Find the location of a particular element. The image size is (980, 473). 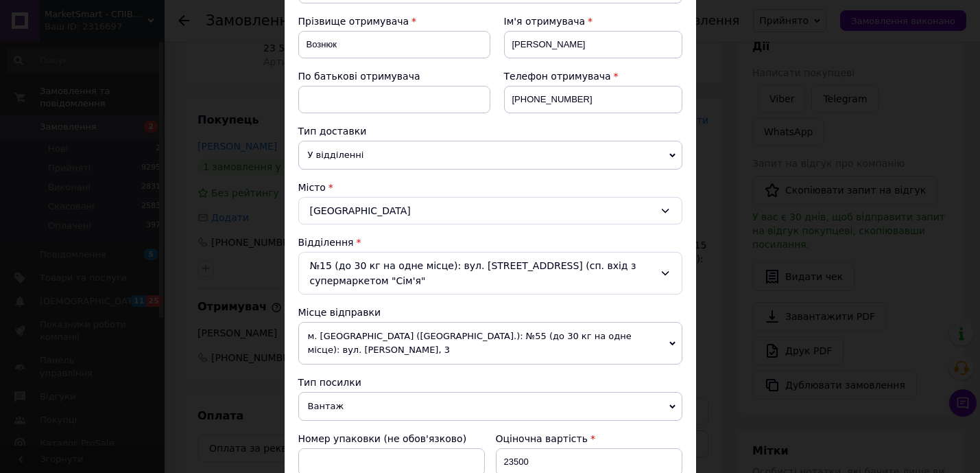

span: Тип доставки is located at coordinates (333, 131).